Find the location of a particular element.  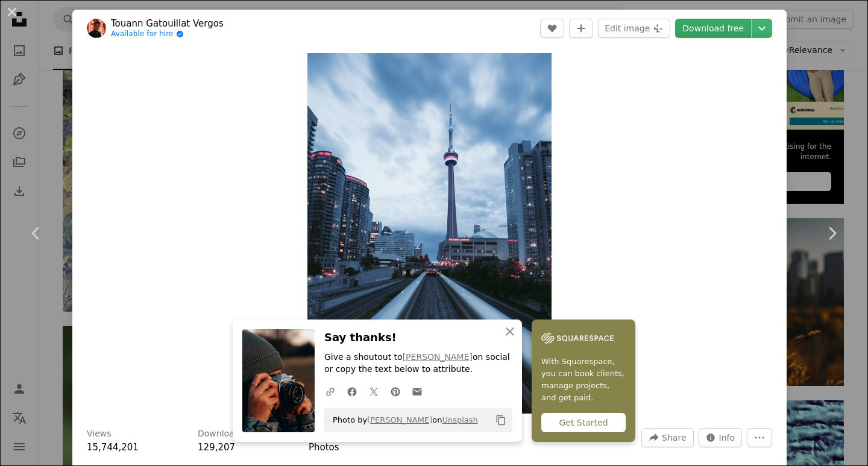

a: Download free is located at coordinates (713, 29).